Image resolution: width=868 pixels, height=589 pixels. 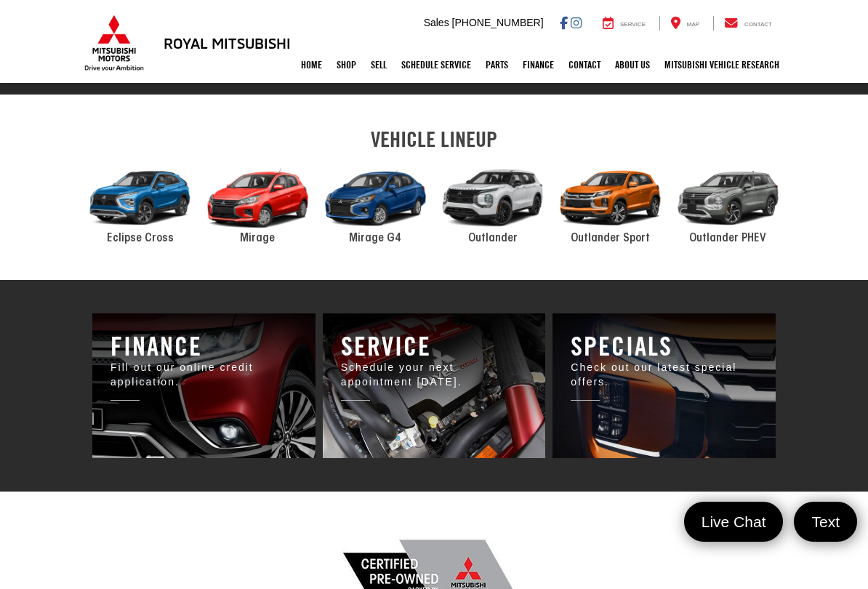 I want to click on a: Shop, so click(x=346, y=65).